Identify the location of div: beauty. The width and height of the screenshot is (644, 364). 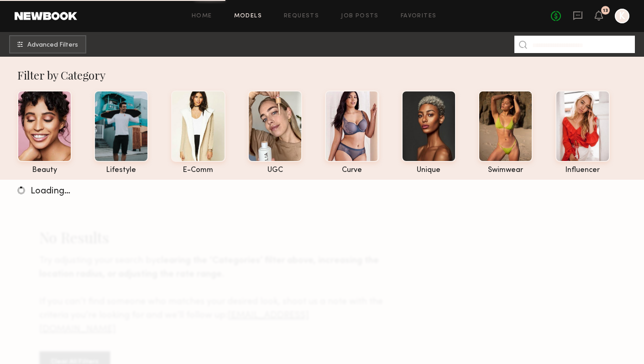
(45, 170).